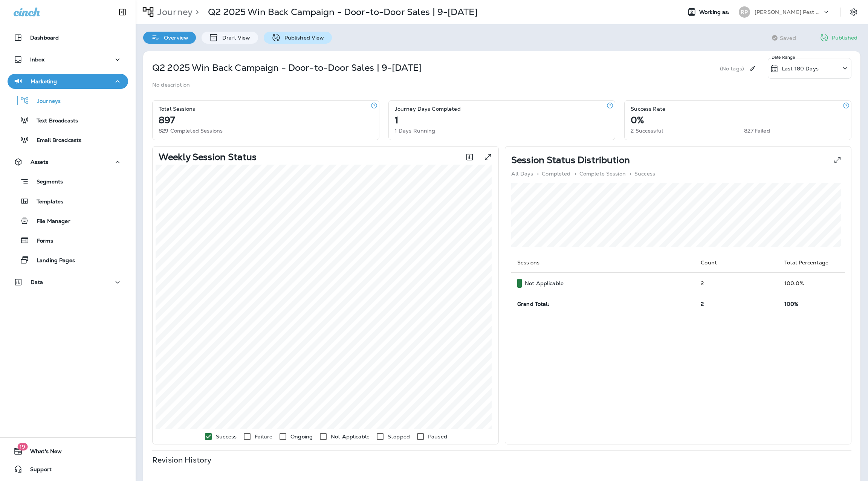 The image size is (868, 481). What do you see at coordinates (37, 471) in the screenshot?
I see `span: Support` at bounding box center [37, 471].